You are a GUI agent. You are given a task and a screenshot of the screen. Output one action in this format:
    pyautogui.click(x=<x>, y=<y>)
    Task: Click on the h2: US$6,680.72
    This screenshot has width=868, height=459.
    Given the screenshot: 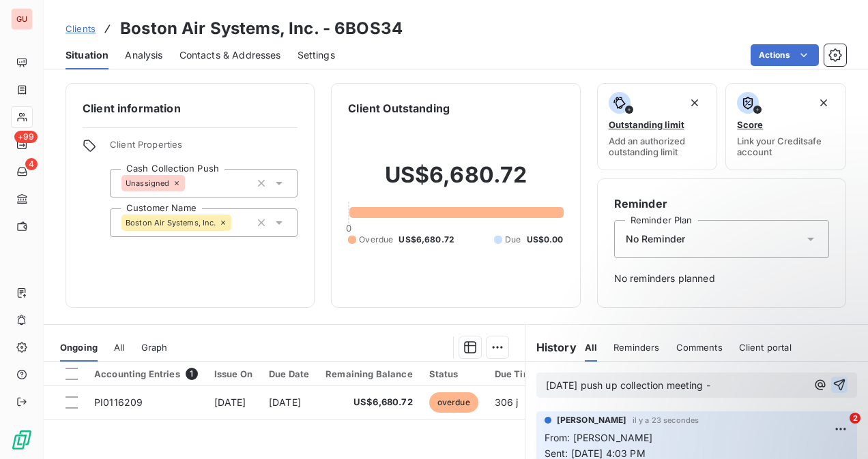 What is the action you would take?
    pyautogui.click(x=455, y=182)
    